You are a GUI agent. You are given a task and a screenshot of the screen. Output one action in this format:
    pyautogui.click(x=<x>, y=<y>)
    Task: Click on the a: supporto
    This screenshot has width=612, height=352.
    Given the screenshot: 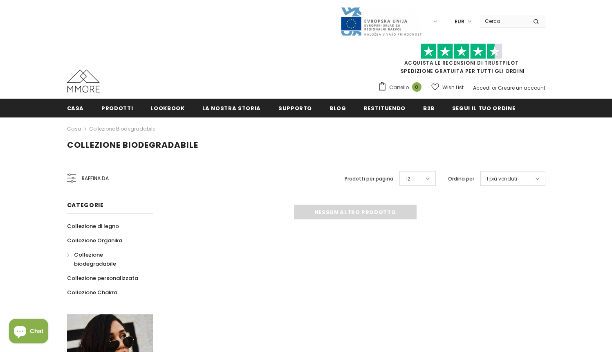 What is the action you would take?
    pyautogui.click(x=295, y=108)
    